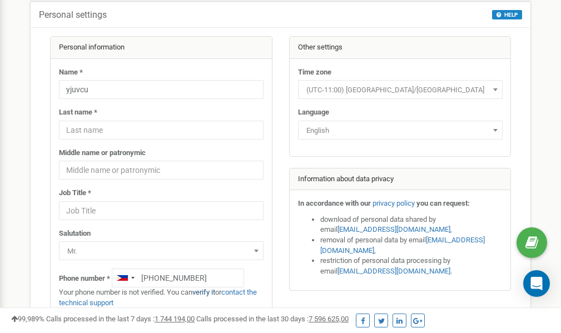 This screenshot has height=333, width=561. I want to click on input: Middle name or patronymic, so click(161, 170).